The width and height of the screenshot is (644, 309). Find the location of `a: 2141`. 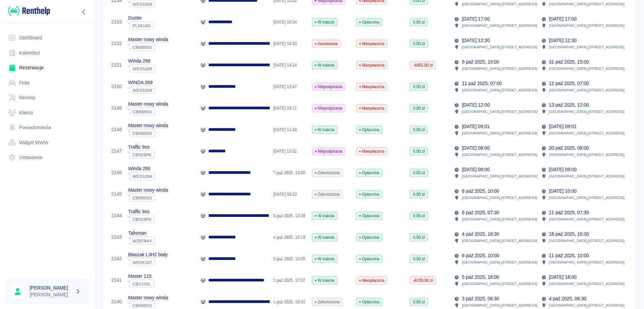

a: 2141 is located at coordinates (116, 279).